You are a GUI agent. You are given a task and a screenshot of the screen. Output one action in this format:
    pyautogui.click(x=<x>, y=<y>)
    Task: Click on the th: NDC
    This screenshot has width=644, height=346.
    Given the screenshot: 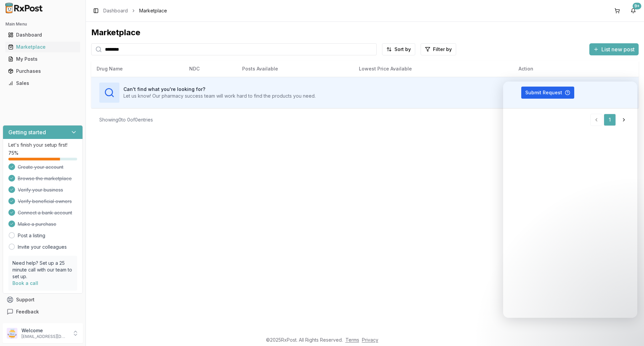 What is the action you would take?
    pyautogui.click(x=210, y=69)
    